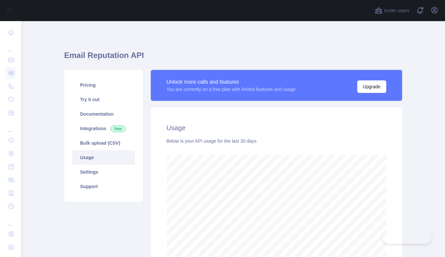 This screenshot has width=445, height=257. What do you see at coordinates (231, 89) in the screenshot?
I see `div: You are currently on a free plan with limited features and usage` at bounding box center [231, 89].